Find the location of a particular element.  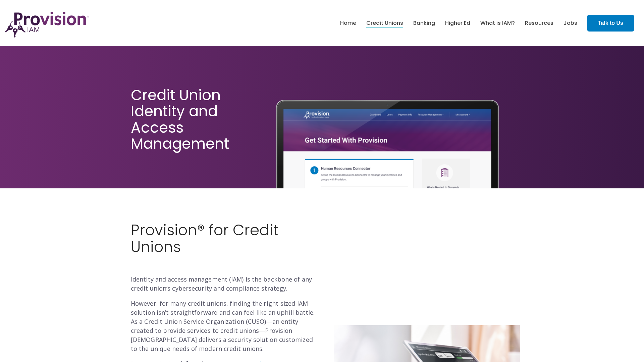

nav: menu is located at coordinates (458, 23).